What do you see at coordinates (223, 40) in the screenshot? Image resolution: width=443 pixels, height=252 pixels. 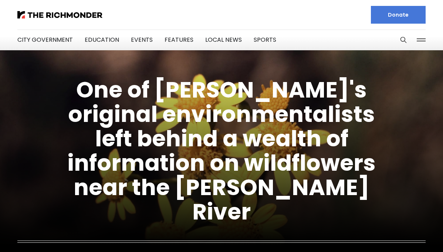 I see `a: Local News` at bounding box center [223, 40].